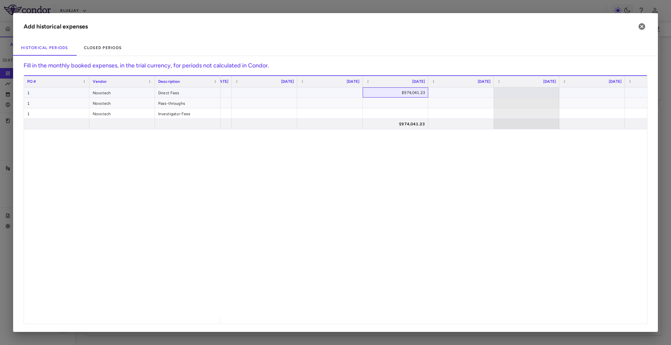 This screenshot has width=671, height=345. I want to click on span: PO #, so click(32, 82).